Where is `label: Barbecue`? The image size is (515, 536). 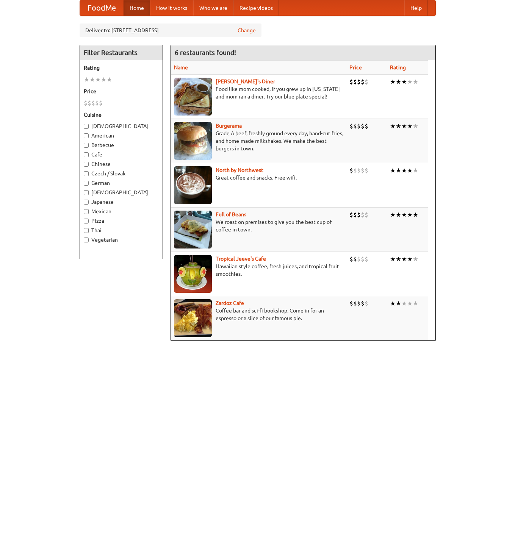
label: Barbecue is located at coordinates (121, 145).